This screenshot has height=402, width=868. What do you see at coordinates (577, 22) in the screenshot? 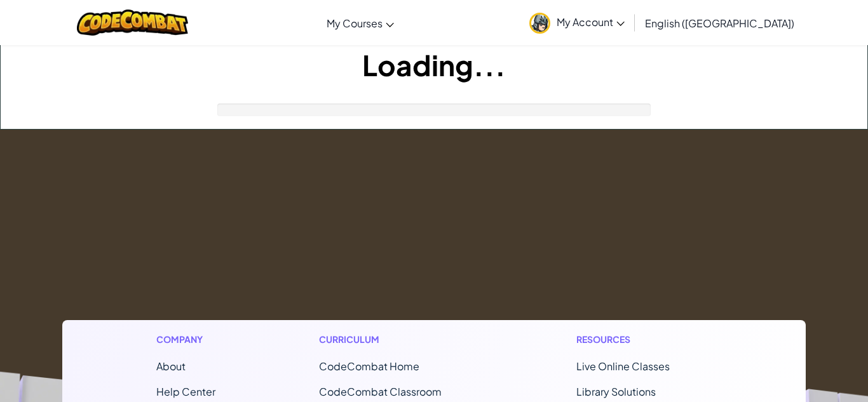
I see `a: My Account` at bounding box center [577, 22].